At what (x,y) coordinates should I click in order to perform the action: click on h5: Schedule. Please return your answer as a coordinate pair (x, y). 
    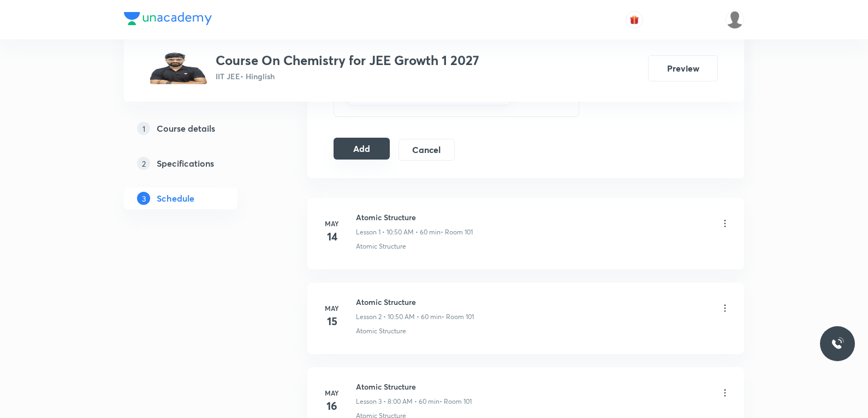
    Looking at the image, I should click on (175, 198).